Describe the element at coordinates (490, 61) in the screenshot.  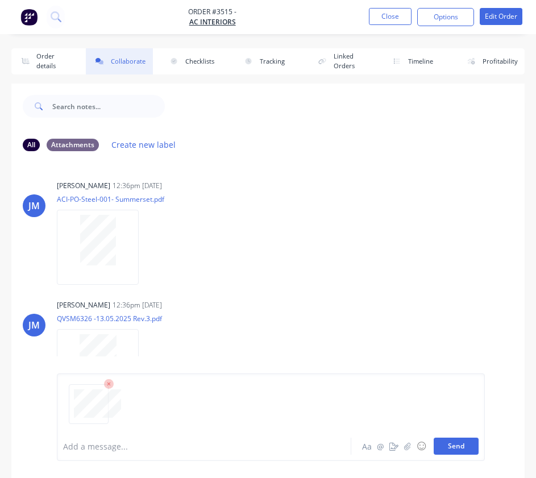
I see `button: Profitability` at that location.